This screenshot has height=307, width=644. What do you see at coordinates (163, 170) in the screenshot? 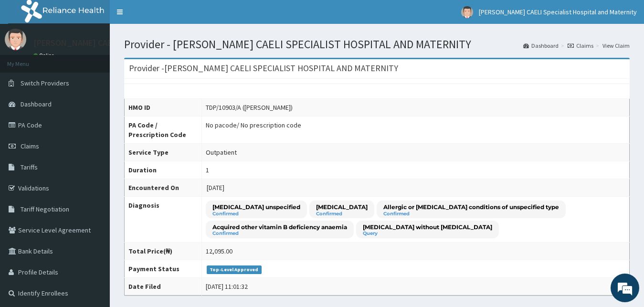
I see `th: Duration` at bounding box center [163, 170].